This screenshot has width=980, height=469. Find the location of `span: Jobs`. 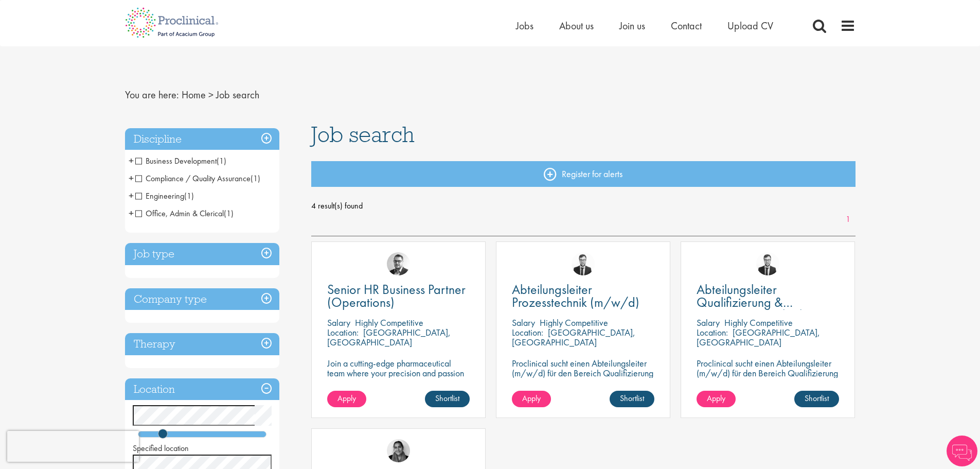

span: Jobs is located at coordinates (525, 25).